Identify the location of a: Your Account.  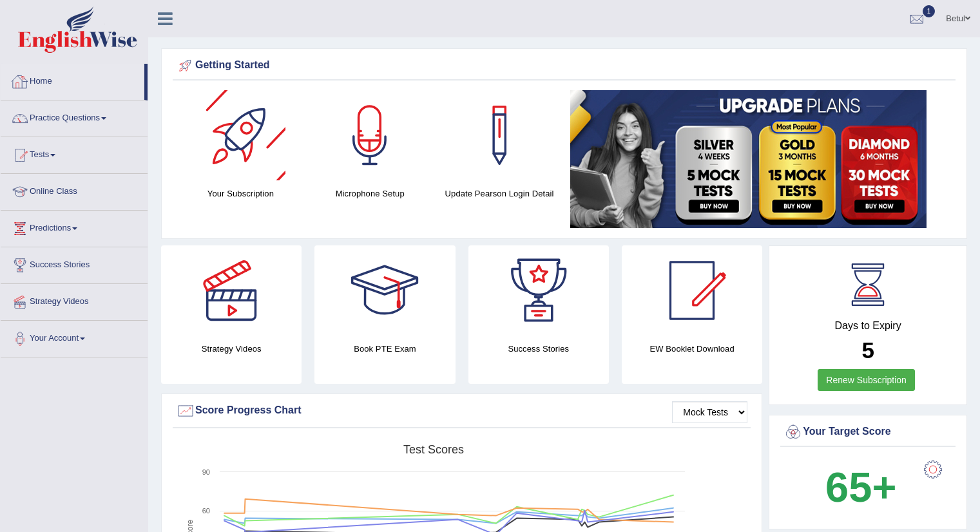
(74, 337).